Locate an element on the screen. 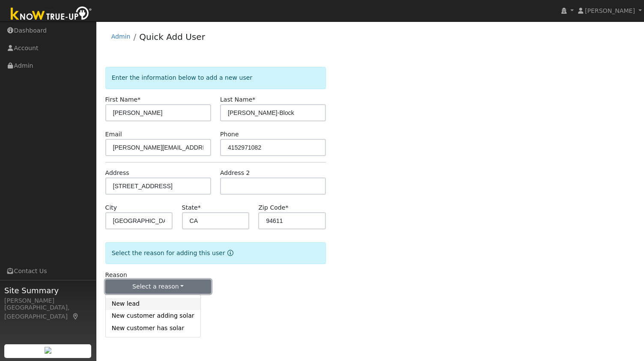 The width and height of the screenshot is (644, 361). span: Site Summary is located at coordinates (48, 290).